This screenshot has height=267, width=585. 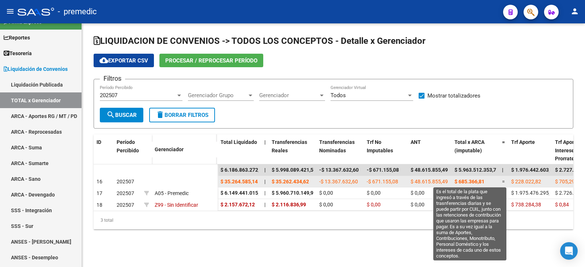 What do you see at coordinates (239, 142) in the screenshot?
I see `span: Total Liquidado` at bounding box center [239, 142].